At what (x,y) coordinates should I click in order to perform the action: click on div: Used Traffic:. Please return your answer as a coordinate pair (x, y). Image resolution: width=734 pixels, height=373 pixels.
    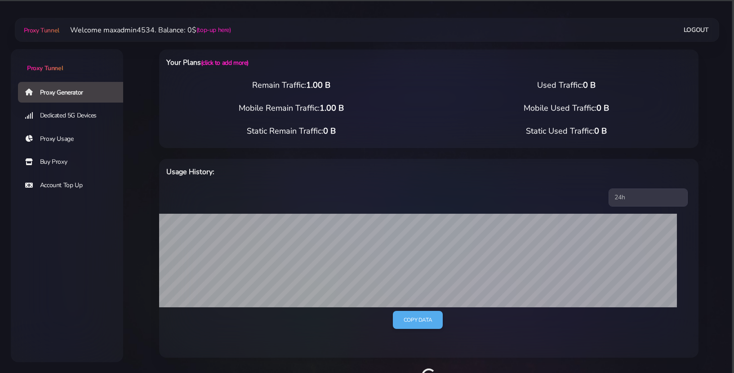
    Looking at the image, I should click on (566, 85).